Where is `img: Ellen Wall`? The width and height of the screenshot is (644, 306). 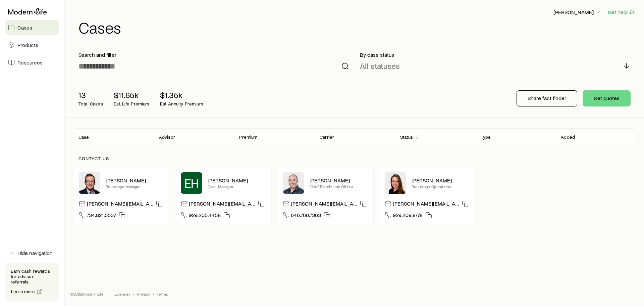 img: Ellen Wall is located at coordinates (395, 183).